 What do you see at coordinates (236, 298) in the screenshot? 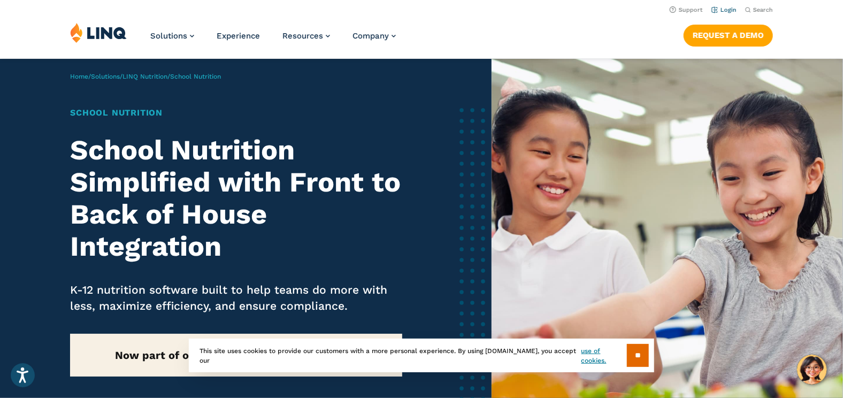
I see `p: K-12 nutrition software built to help teams do more with less, maximize efficiency, and ensure co...` at bounding box center [236, 298].